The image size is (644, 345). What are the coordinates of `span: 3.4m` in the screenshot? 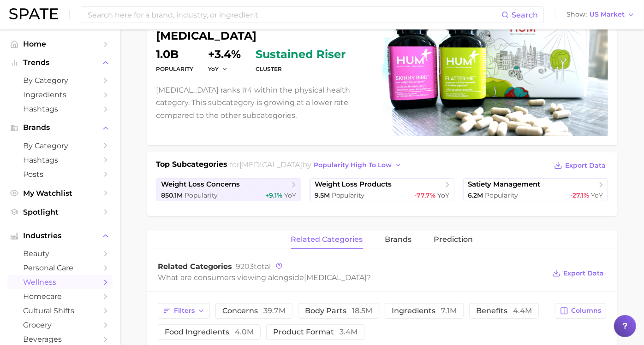 It's located at (349, 332).